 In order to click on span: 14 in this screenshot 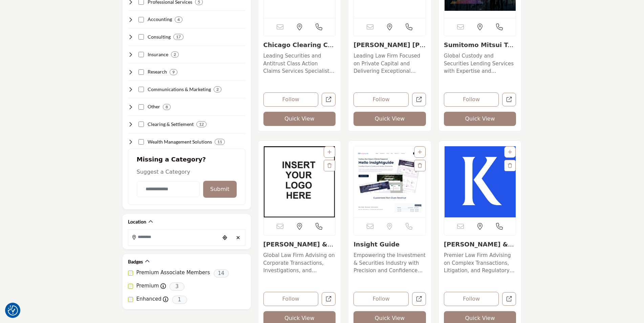, I will do `click(221, 273)`.